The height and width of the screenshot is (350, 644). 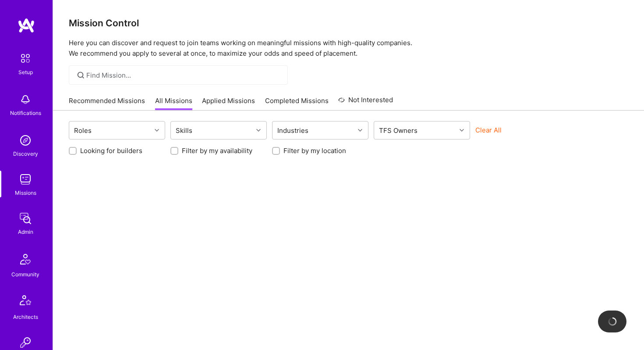 What do you see at coordinates (107, 103) in the screenshot?
I see `a: Recommended Missions` at bounding box center [107, 103].